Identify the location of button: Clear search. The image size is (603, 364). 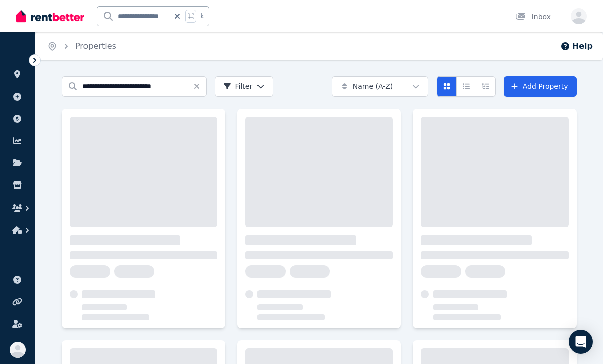
(200, 87).